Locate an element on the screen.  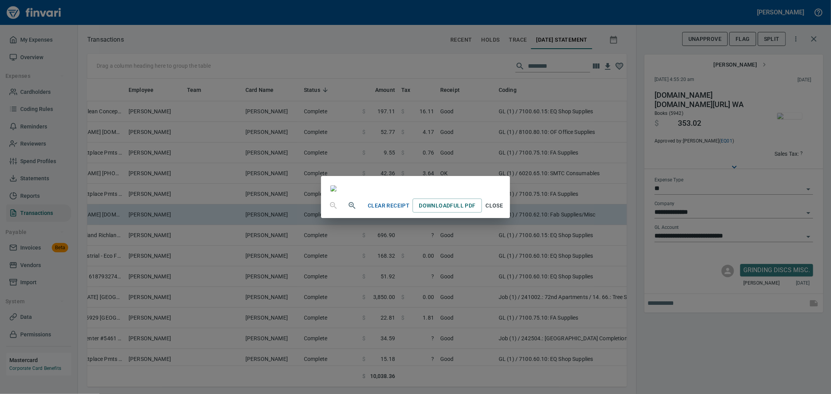
img: receipts%2Ftapani%2F2025-08-19%2FpiGV5CgfDrQnoJsBvzAL1lfK6Pz2__rs7jhms1LItPtIeWFeuy.jpg is located at coordinates (334, 189).